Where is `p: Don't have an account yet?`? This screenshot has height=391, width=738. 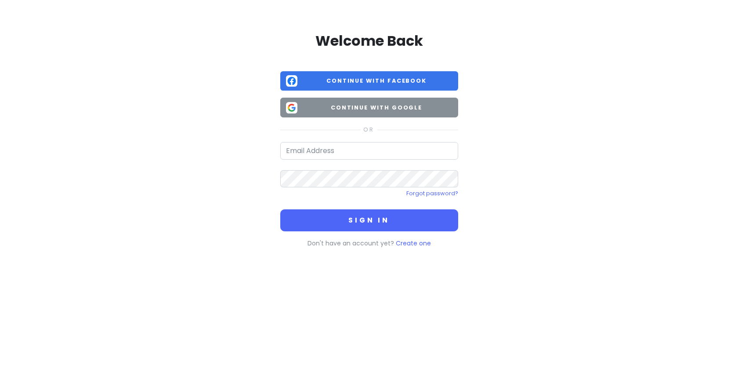 p: Don't have an account yet? is located at coordinates (369, 243).